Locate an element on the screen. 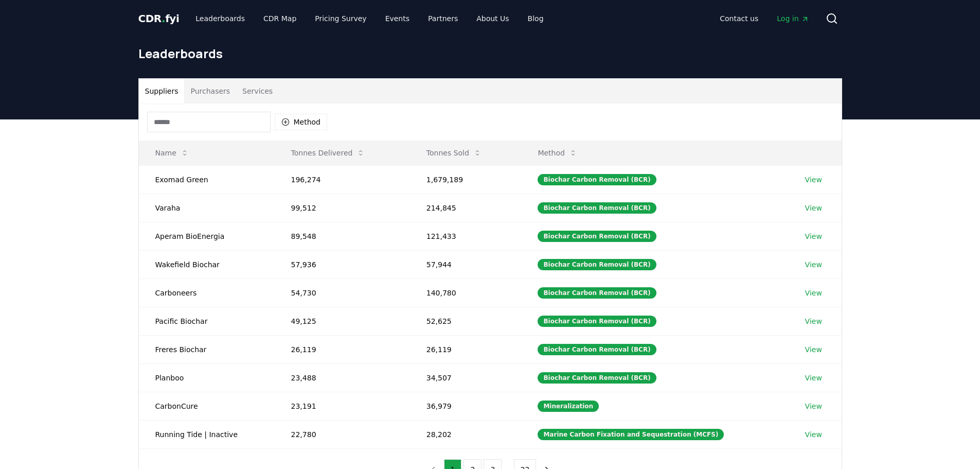  td: 22,780 is located at coordinates (342, 434).